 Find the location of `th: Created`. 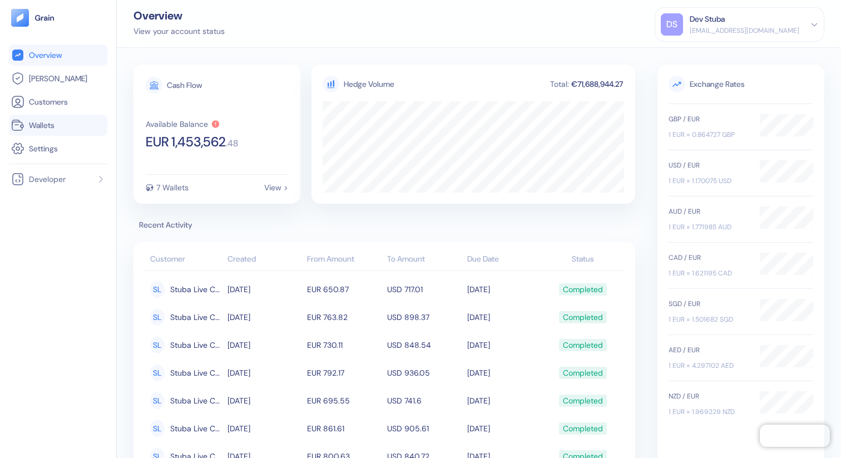

th: Created is located at coordinates (265, 260).